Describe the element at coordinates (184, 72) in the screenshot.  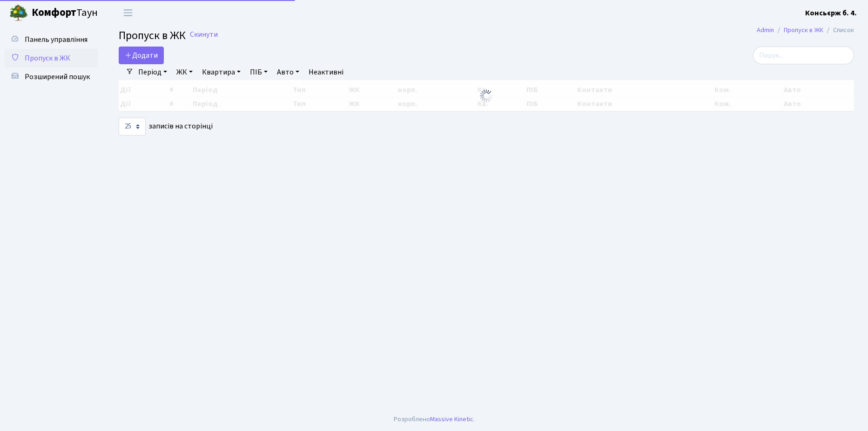
I see `a: ЖК` at that location.